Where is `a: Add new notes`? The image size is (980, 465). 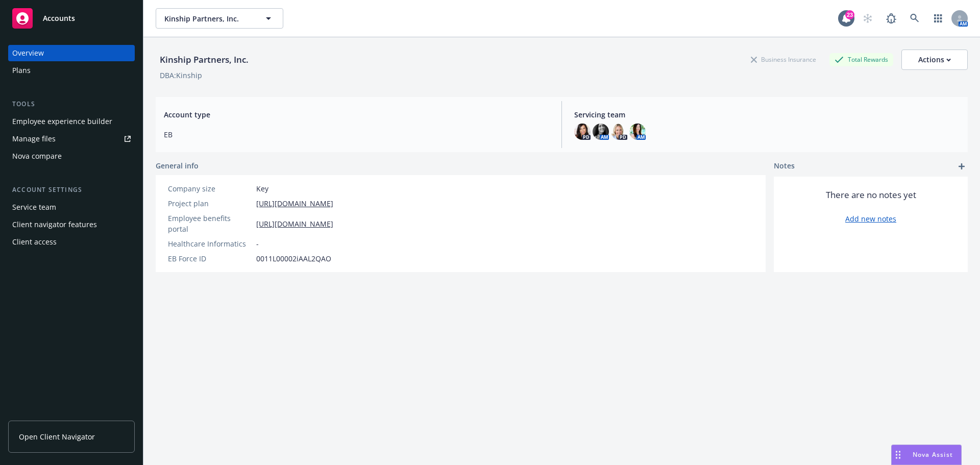
a: Add new notes is located at coordinates (870, 218).